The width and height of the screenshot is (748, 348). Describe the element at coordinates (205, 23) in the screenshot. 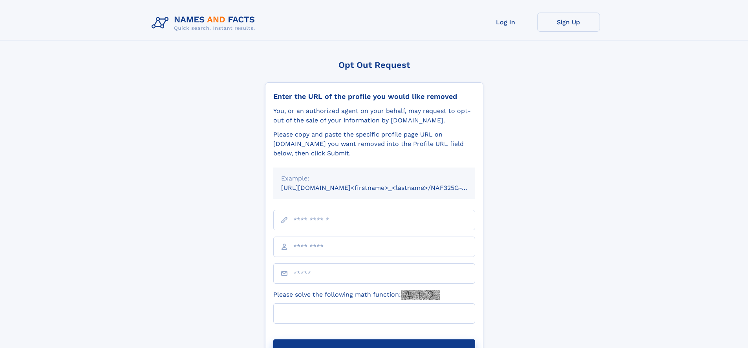

I see `img: Logo Names and Facts` at that location.